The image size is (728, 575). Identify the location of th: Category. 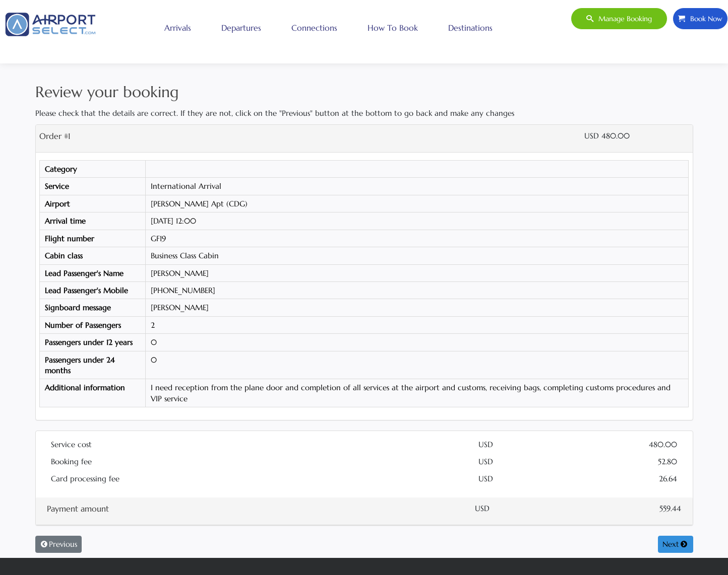
(92, 169).